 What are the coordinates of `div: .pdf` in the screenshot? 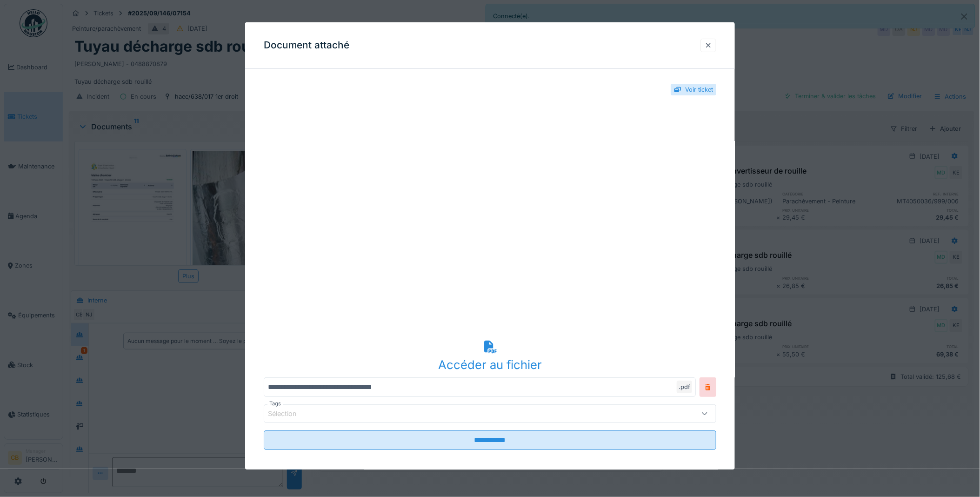 It's located at (684, 387).